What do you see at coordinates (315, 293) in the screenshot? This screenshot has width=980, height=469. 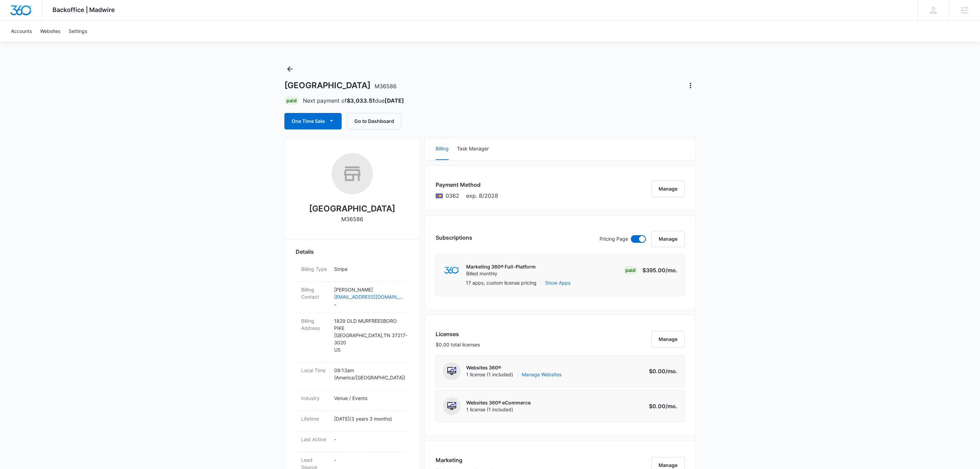 I see `dt: Billing Contact` at bounding box center [315, 293].